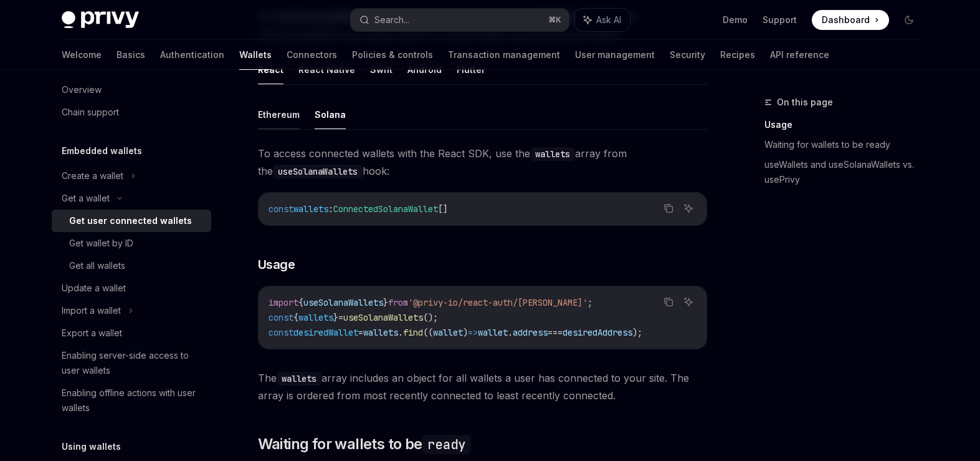 The width and height of the screenshot is (980, 461). Describe the element at coordinates (609, 20) in the screenshot. I see `span: Ask AI` at that location.